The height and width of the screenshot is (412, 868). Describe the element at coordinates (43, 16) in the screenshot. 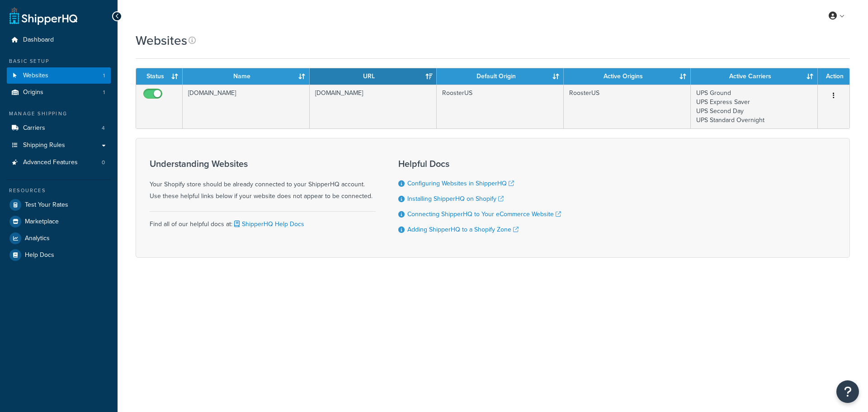

I see `a: ShipperHQ Home` at that location.